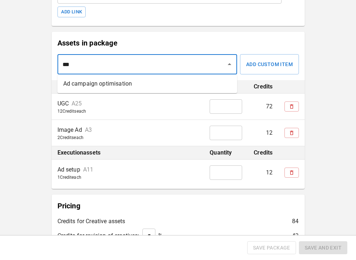 This screenshot has height=260, width=356. I want to click on li: Ad campaign optimisation, so click(147, 84).